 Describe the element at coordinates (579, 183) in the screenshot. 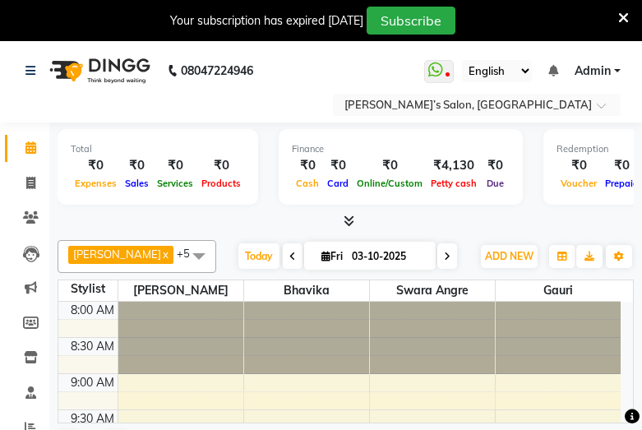

I see `span: Voucher` at that location.